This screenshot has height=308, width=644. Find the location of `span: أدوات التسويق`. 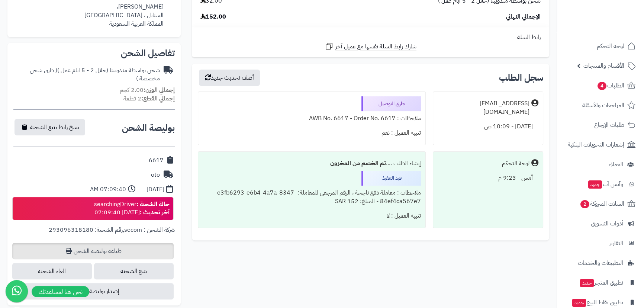

span: أدوات التسويق is located at coordinates (607, 223).